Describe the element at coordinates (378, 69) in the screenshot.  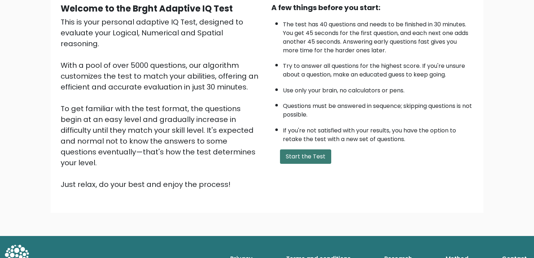
I see `li: Try to answer all questions for the highest score. If you're unsure about a question, make an edu...` at that location.